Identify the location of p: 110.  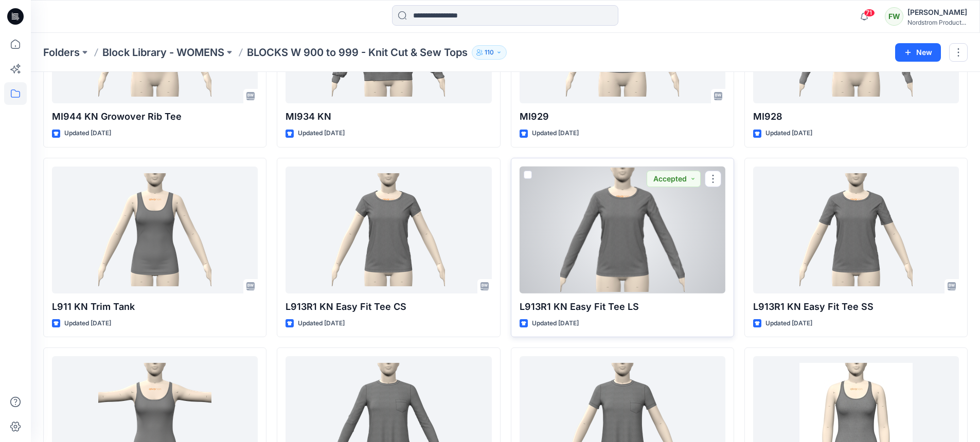
(489, 52).